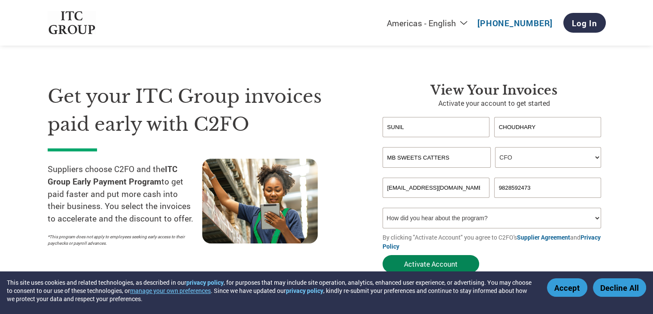 The width and height of the screenshot is (653, 314). Describe the element at coordinates (171, 290) in the screenshot. I see `button: manage your own preferences` at that location.